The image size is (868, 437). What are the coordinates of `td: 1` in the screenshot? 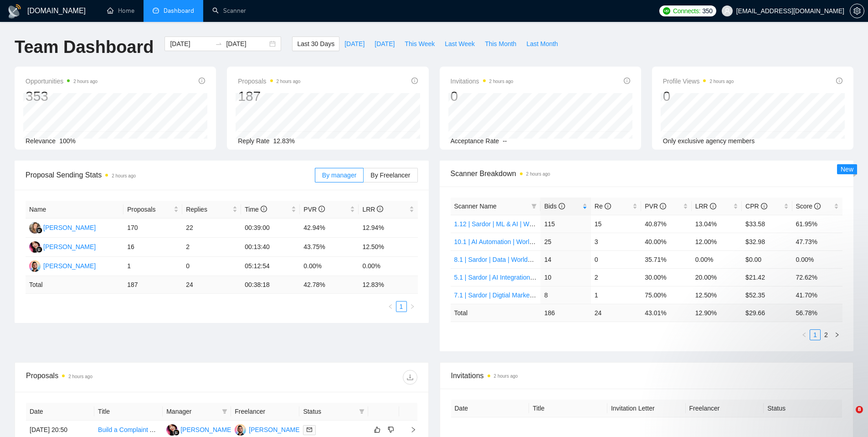 It's located at (152, 266).